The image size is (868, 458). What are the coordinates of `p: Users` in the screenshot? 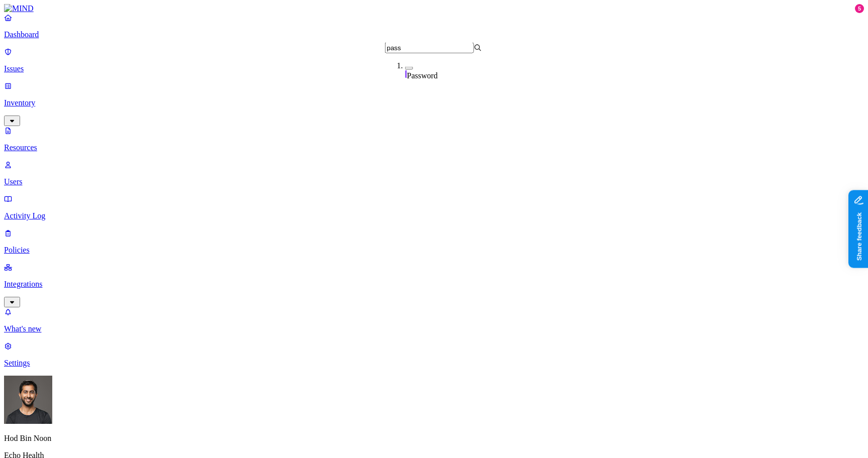 It's located at (434, 182).